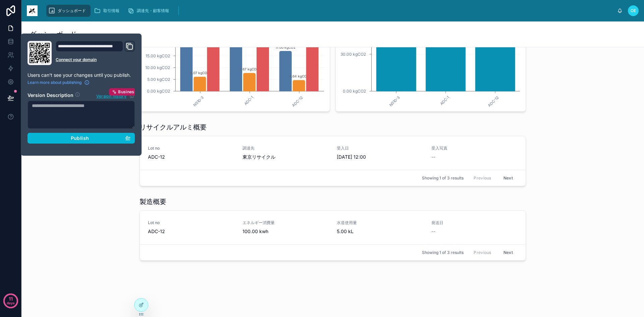  What do you see at coordinates (286, 47) in the screenshot?
I see `text: 17.00 kgCO2` at bounding box center [286, 47].